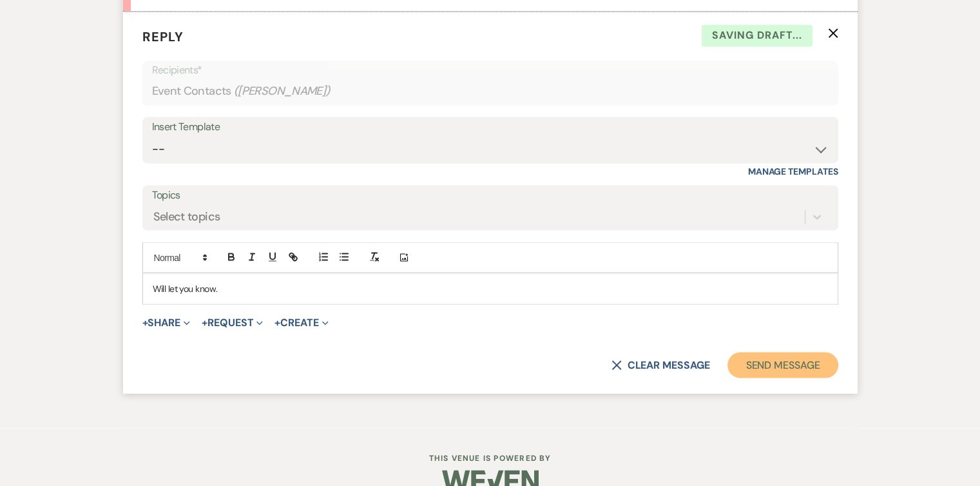 This screenshot has width=980, height=486. I want to click on button: Create, so click(301, 322).